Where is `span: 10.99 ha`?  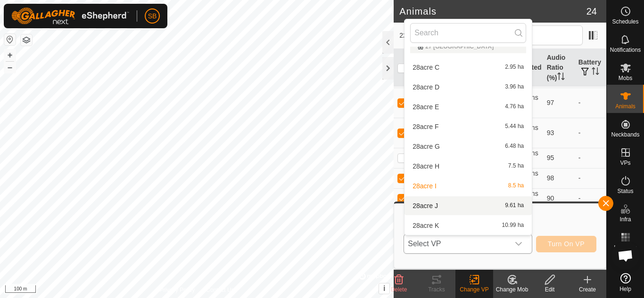 span: 10.99 ha is located at coordinates (513, 226).